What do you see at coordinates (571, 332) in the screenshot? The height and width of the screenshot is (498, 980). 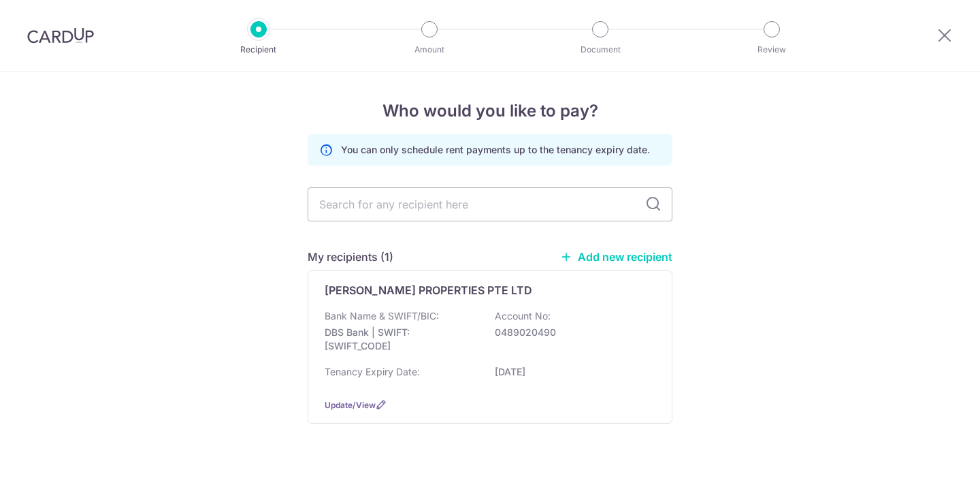 I see `p: 0489020490` at bounding box center [571, 332].